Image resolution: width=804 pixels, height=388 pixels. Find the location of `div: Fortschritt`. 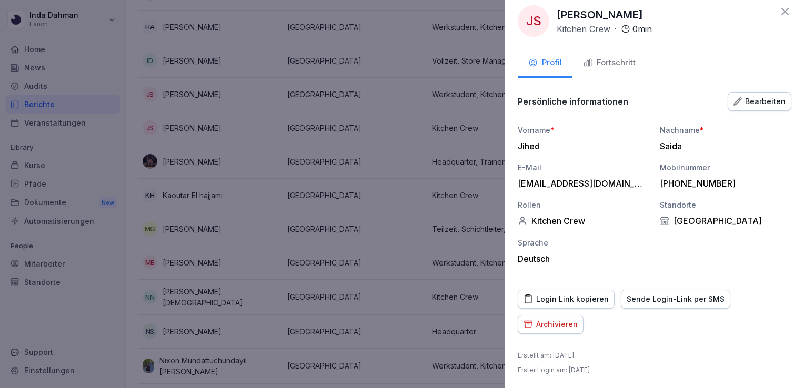

div: Fortschritt is located at coordinates (609, 63).